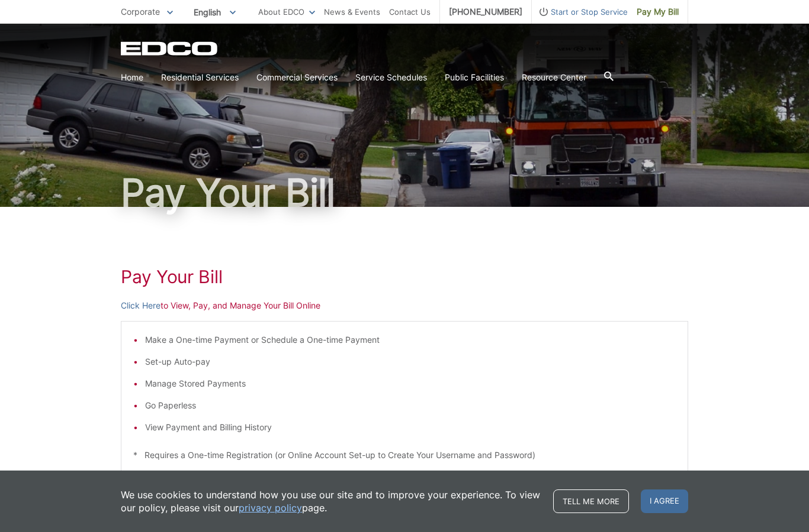 This screenshot has width=809, height=532. I want to click on span: Corporate, so click(140, 11).